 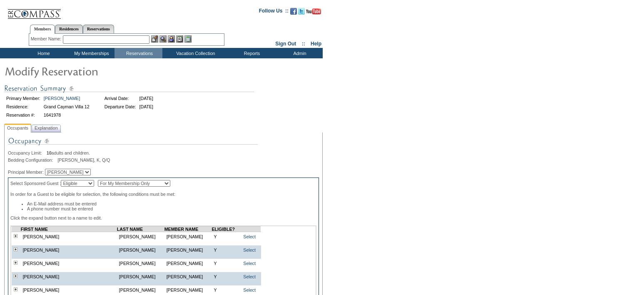 I want to click on img: Modify Reservation, so click(x=87, y=71).